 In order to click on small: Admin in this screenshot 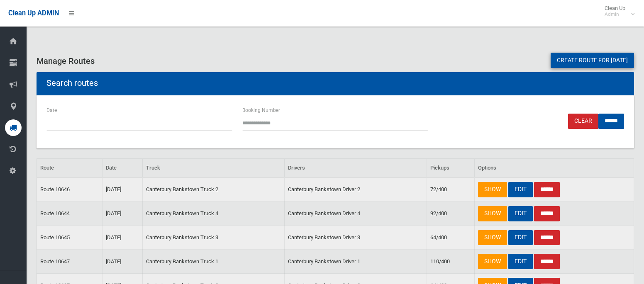, I will do `click(615, 14)`.